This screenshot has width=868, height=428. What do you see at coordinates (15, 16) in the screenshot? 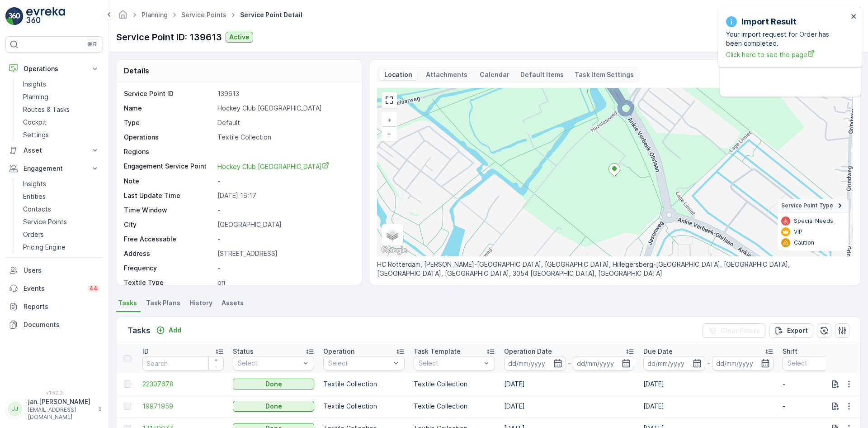
I see `img: logo` at bounding box center [15, 16].